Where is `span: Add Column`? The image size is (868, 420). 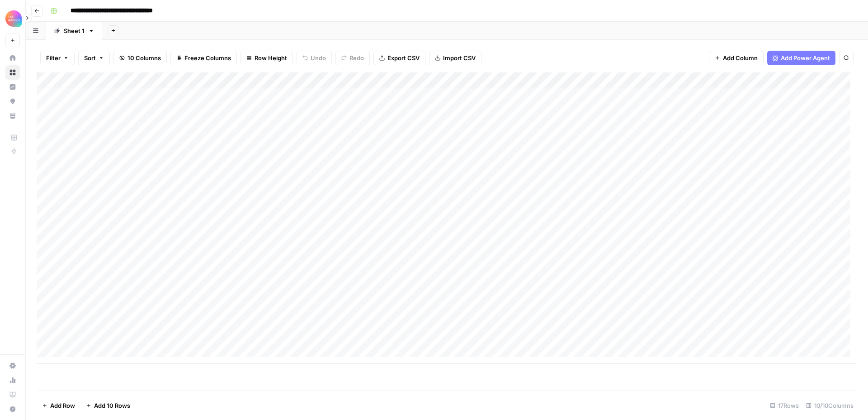 span: Add Column is located at coordinates (740, 58).